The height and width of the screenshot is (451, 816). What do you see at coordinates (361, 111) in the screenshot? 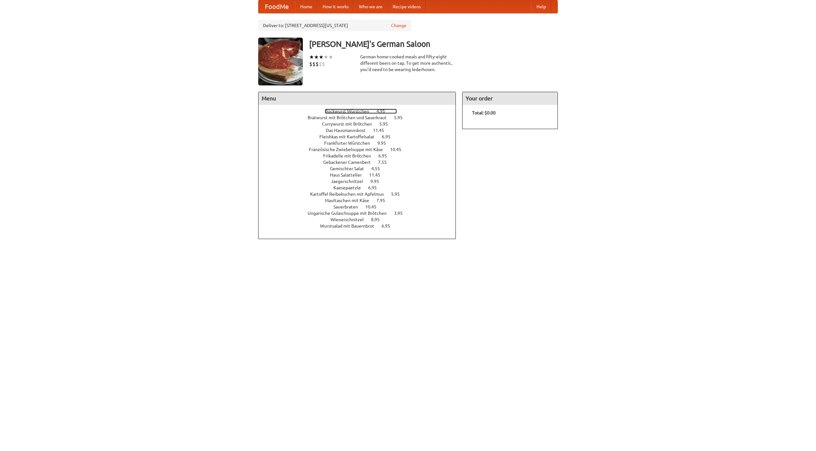
I see `a: Bockwurst Würstchen 4.95` at bounding box center [361, 111].